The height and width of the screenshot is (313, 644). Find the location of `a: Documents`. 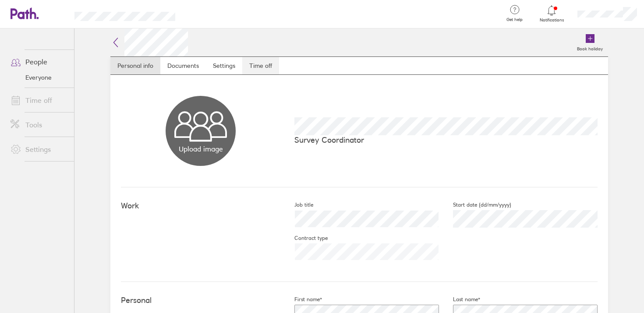

a: Documents is located at coordinates (183, 66).